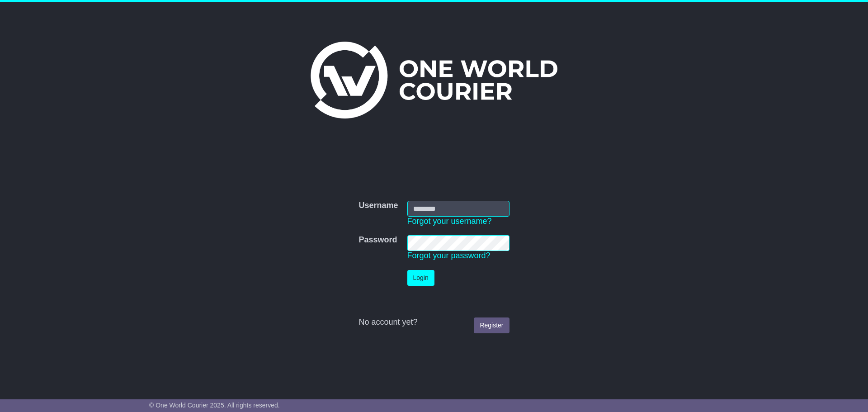  What do you see at coordinates (449, 255) in the screenshot?
I see `a: Forgot your password?` at bounding box center [449, 255].